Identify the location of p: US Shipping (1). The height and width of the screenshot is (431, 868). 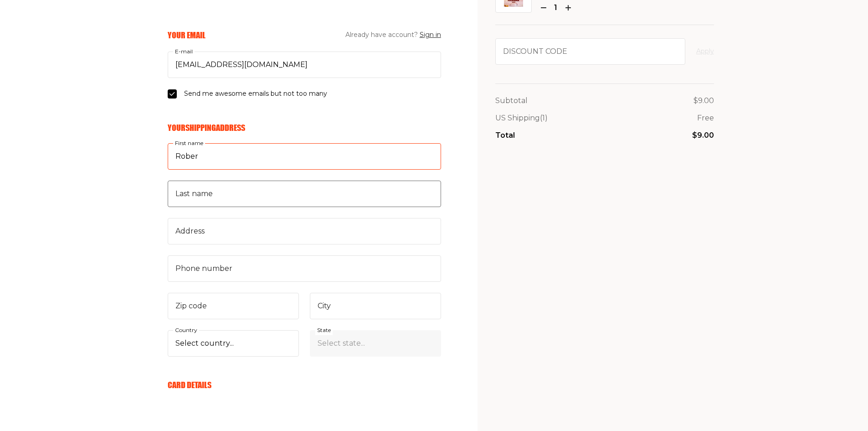
(521, 118).